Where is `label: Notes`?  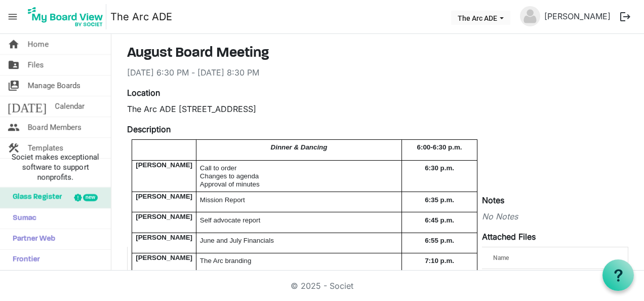
label: Notes is located at coordinates (494, 201).